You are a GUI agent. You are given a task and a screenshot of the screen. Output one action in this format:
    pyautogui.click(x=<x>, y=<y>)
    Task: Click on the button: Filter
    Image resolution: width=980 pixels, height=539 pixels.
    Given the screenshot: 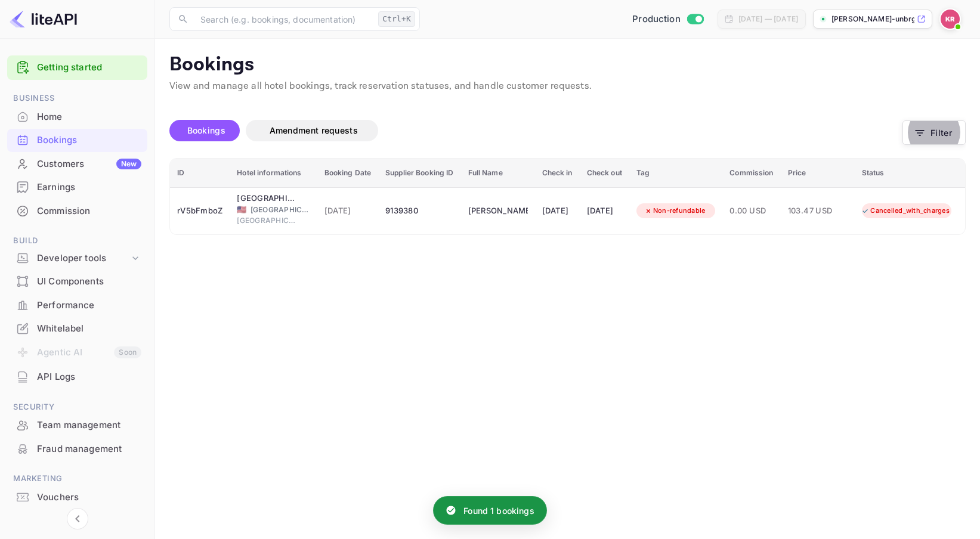 What is the action you would take?
    pyautogui.click(x=934, y=132)
    